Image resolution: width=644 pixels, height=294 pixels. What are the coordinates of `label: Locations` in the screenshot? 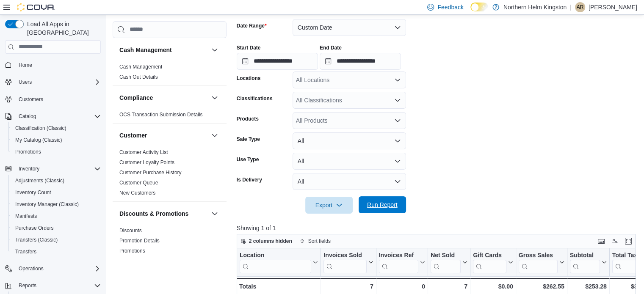 It's located at (249, 78).